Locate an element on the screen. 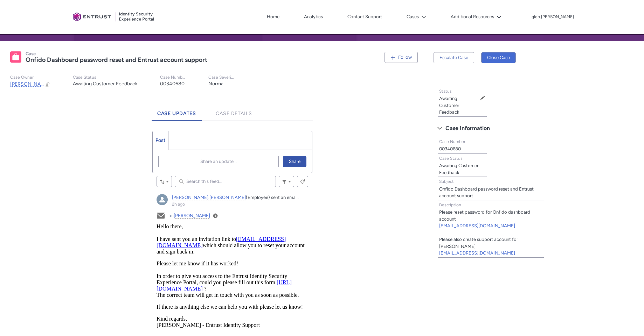  button: Close Case is located at coordinates (498, 58).